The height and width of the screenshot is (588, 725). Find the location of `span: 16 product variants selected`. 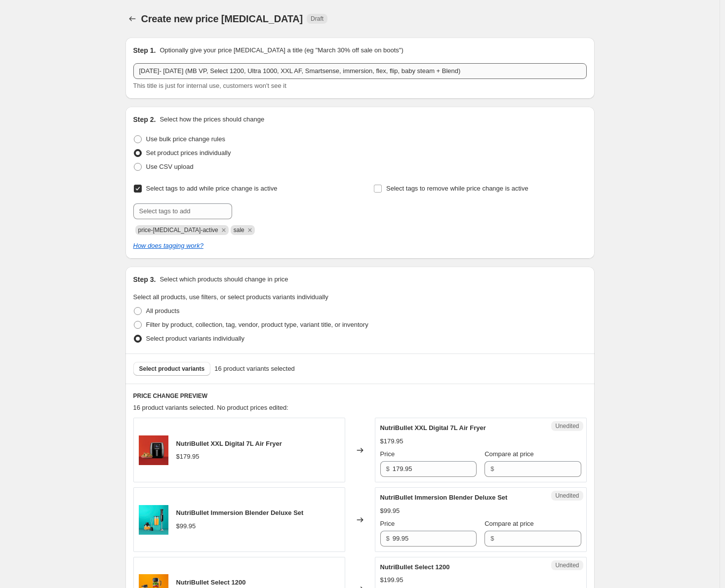

span: 16 product variants selected is located at coordinates (254, 369).